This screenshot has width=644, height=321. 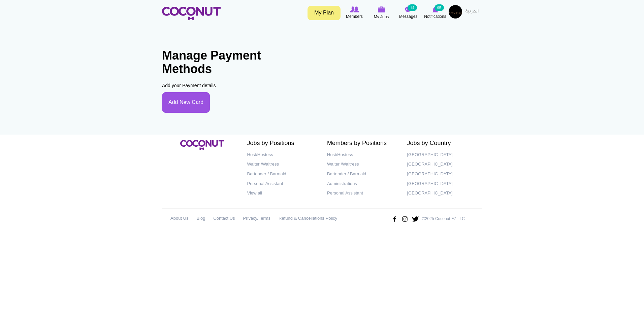 I want to click on a: Refund & Cancellations Policy, so click(x=308, y=219).